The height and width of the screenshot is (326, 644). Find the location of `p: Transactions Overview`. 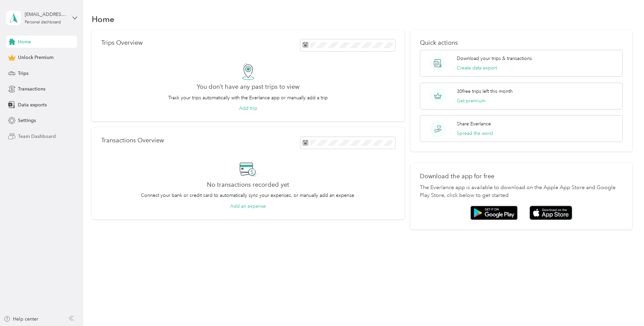

p: Transactions Overview is located at coordinates (133, 141).